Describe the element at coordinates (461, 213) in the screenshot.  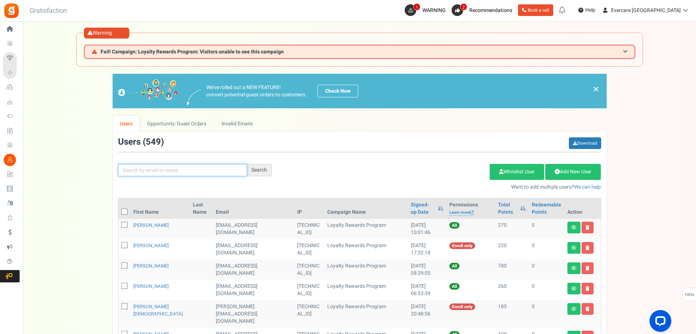
I see `a: Learn more` at that location.